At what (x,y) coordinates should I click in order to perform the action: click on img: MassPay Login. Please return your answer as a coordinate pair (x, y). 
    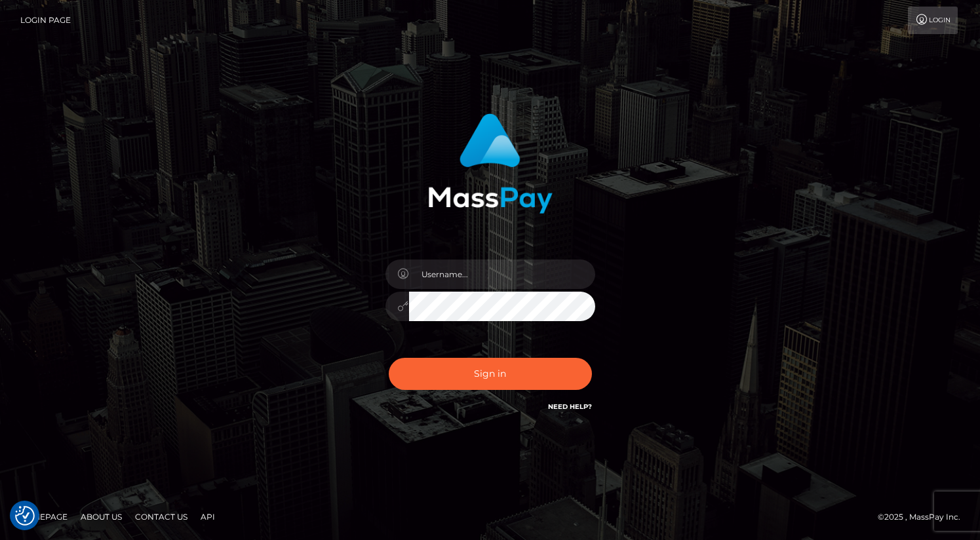
    Looking at the image, I should click on (490, 163).